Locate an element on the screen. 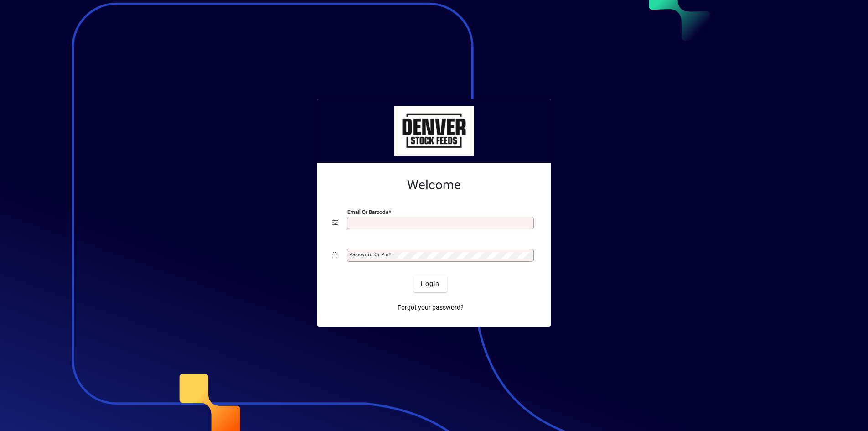 This screenshot has height=431, width=868. a: Forgot your password? is located at coordinates (431, 307).